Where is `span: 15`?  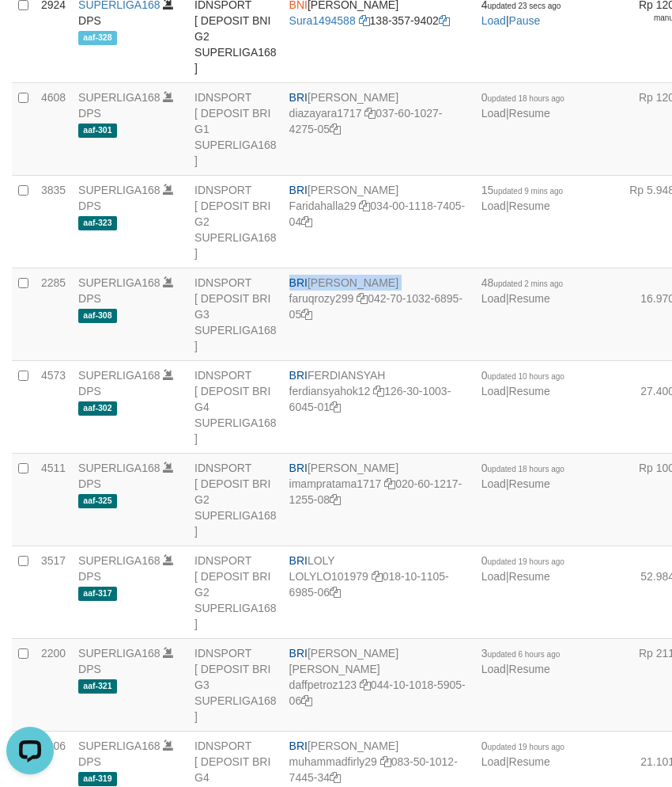 span: 15 is located at coordinates (522, 190).